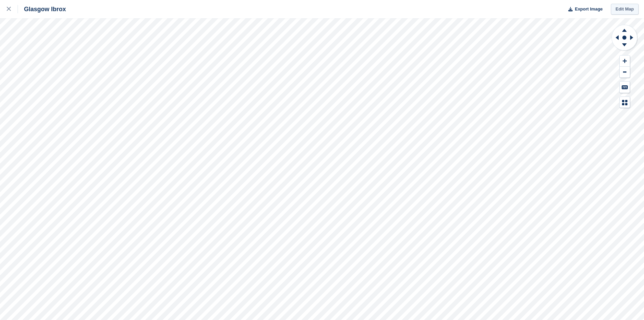  I want to click on button: Keyboard Shortcuts, so click(625, 87).